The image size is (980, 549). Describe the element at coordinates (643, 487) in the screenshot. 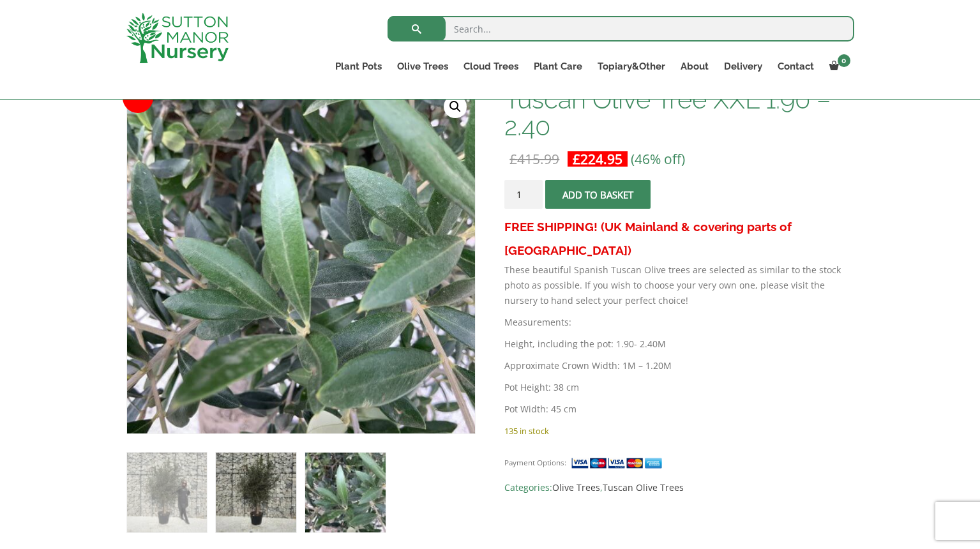

I see `a: Tuscan Olive Trees` at that location.